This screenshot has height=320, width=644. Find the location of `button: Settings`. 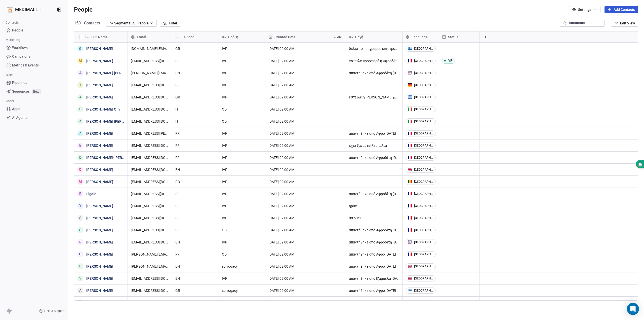

button: Settings is located at coordinates (585, 9).